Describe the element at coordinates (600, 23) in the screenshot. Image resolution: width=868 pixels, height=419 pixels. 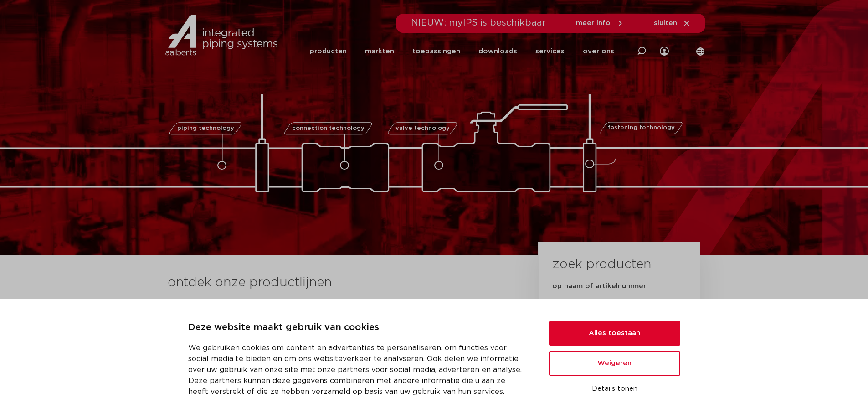
I see `a: meer info` at that location.